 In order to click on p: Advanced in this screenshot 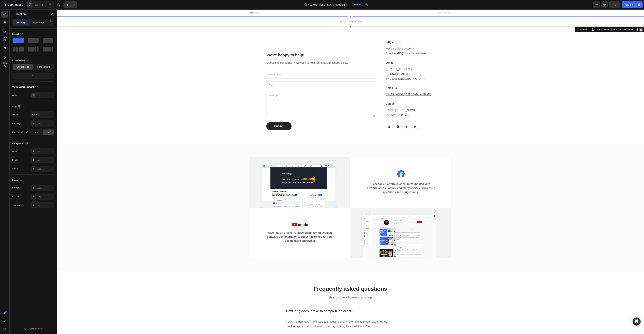, I will do `click(39, 22)`.